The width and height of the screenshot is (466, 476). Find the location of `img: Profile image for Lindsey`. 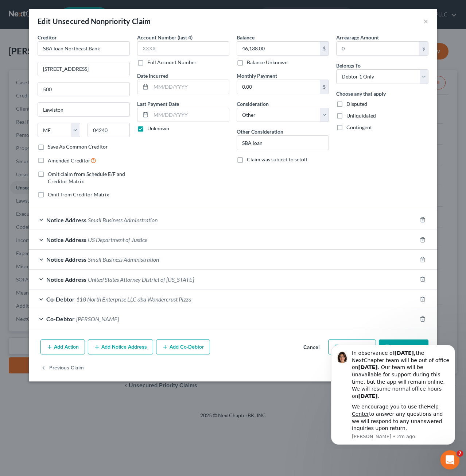

img: Profile image for Lindsey is located at coordinates (79, 19).